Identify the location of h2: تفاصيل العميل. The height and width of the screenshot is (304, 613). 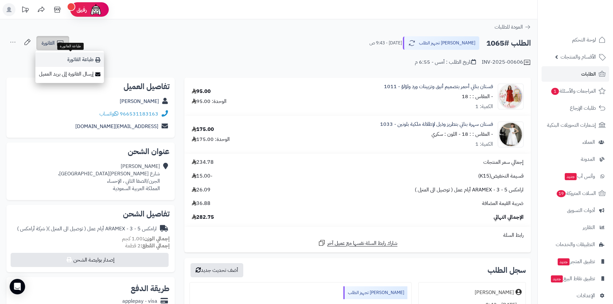
(90, 87).